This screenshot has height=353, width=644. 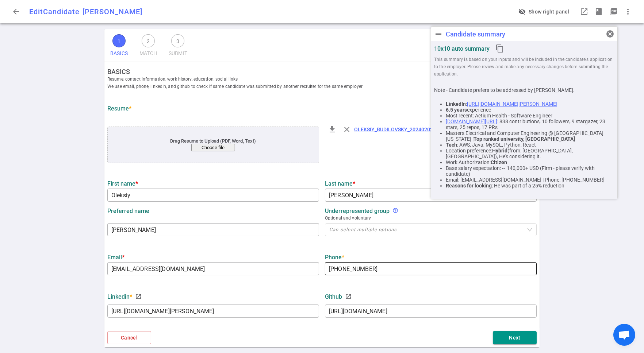 What do you see at coordinates (408, 129) in the screenshot?
I see `a: OLEKSIY_BUDILOVSKY_20240202_154156.pdf` at bounding box center [408, 129].